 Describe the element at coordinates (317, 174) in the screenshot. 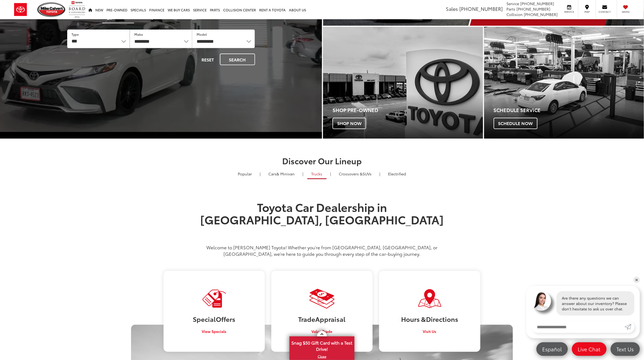

I see `a: Trucks` at that location.